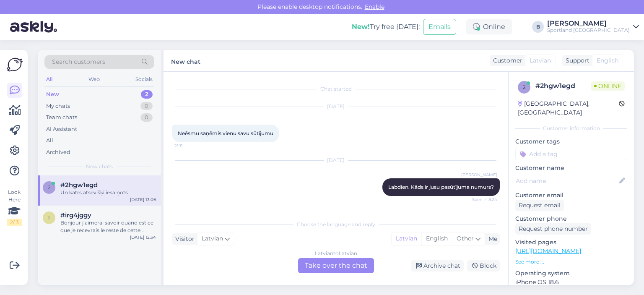 The width and height of the screenshot is (644, 295). What do you see at coordinates (79, 185) in the screenshot?
I see `span: #2hgw1egd` at bounding box center [79, 185].